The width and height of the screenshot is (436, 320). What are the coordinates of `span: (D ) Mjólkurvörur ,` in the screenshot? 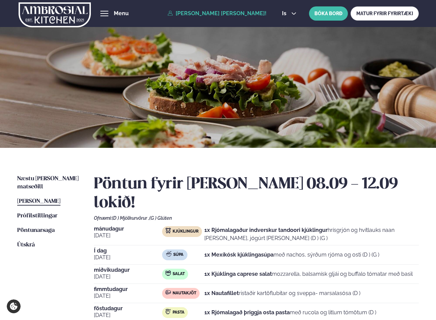 It's located at (130, 218).